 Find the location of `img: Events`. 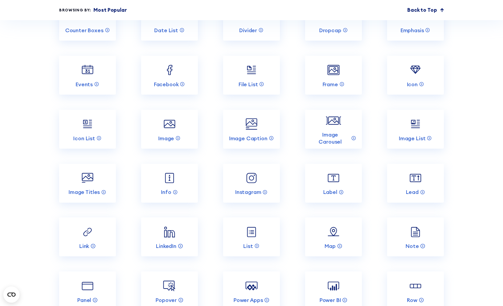

img: Events is located at coordinates (87, 70).